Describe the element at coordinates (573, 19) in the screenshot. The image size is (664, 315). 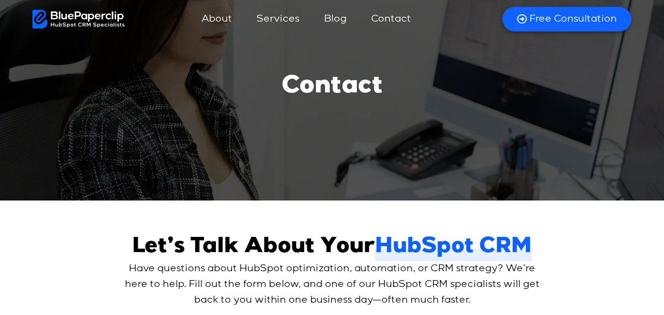
I see `span: Free Consultation` at that location.